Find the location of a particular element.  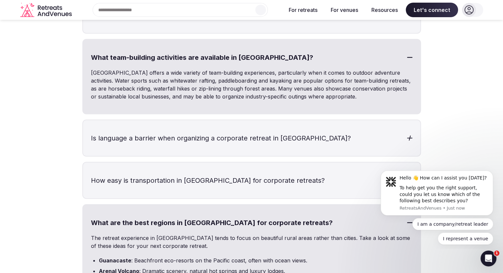

span: Let's connect is located at coordinates (432, 10).